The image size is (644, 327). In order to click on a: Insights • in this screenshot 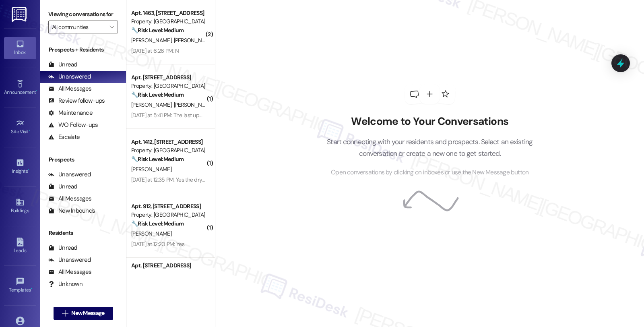, I will do `click(20, 167)`.